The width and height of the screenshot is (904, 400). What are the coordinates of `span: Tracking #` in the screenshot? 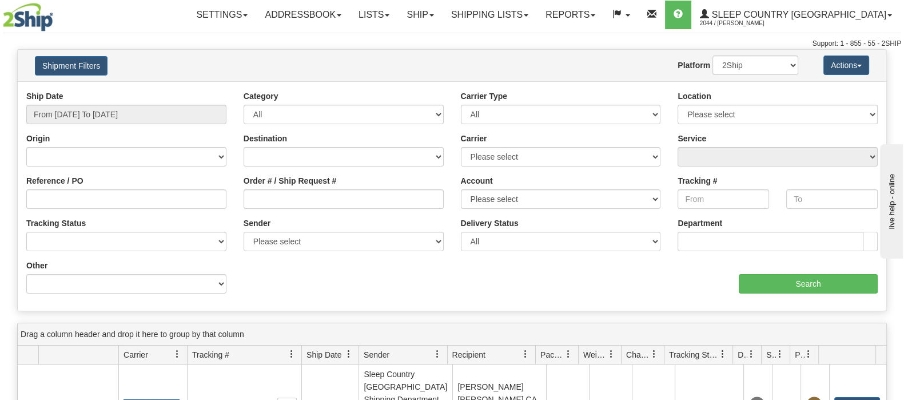 It's located at (210, 355).